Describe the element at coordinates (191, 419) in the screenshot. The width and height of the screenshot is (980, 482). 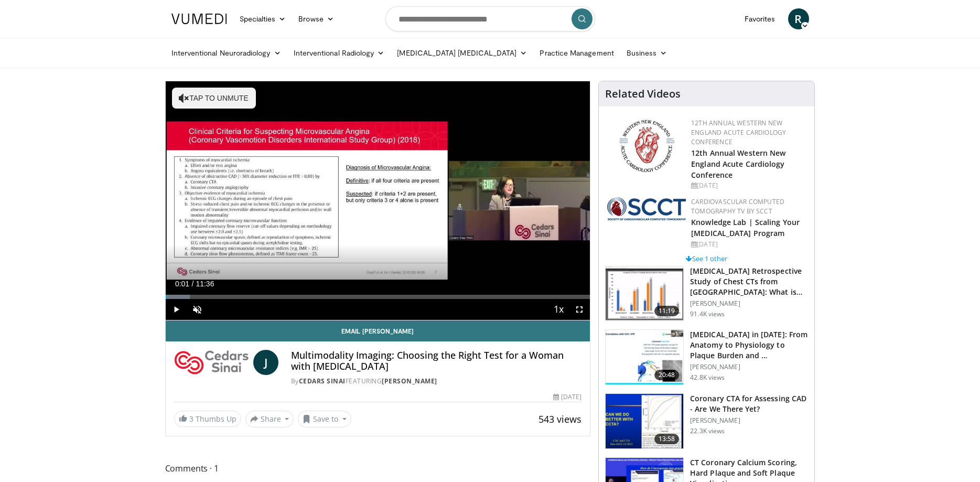
I see `span: 3` at that location.